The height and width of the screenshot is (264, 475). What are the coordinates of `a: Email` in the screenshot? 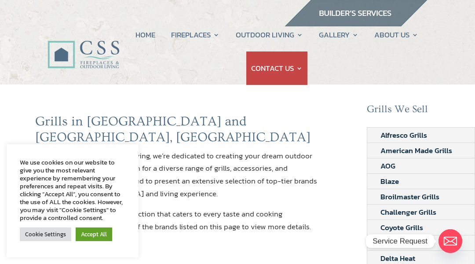 It's located at (450, 241).